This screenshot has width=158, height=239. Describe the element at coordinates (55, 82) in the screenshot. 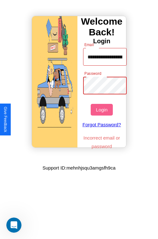

I see `img: gif` at that location.